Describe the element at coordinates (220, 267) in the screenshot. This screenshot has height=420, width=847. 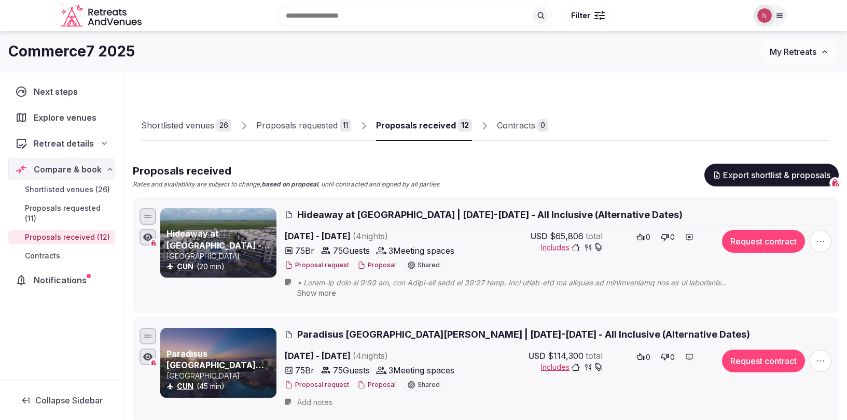
I see `div: (20 min)` at that location.